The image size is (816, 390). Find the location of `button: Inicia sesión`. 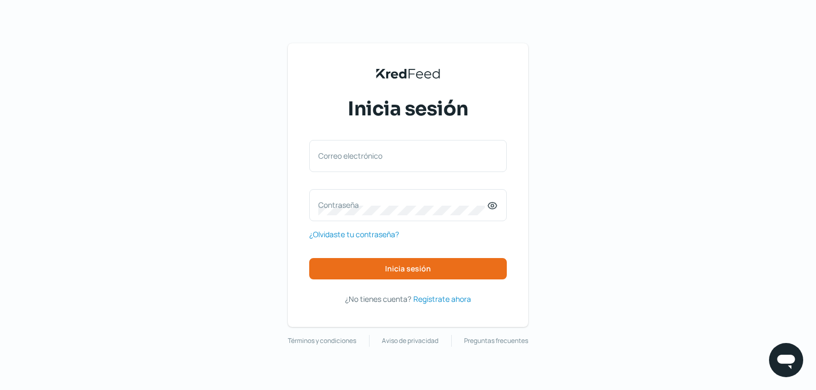

button: Inicia sesión is located at coordinates (408, 268).